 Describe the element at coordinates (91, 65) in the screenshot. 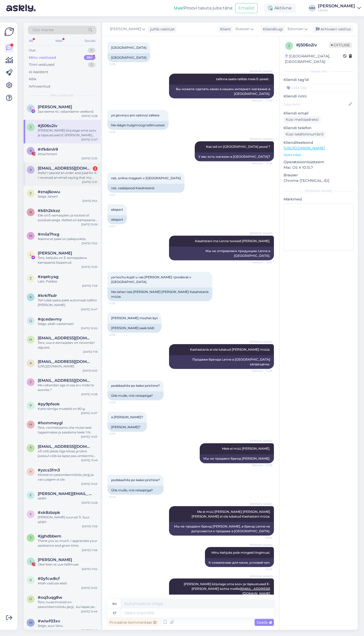

I see `div: 0` at that location.